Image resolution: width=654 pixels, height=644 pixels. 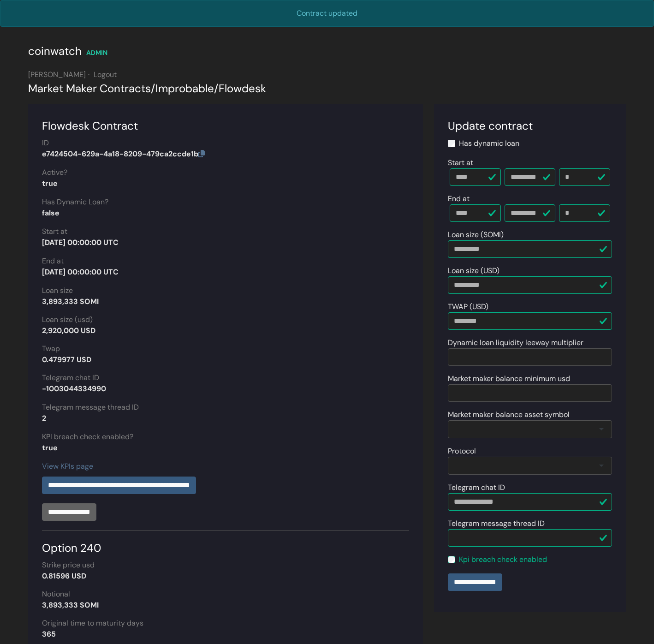 What do you see at coordinates (74, 388) in the screenshot?
I see `strong: -1003044334990` at bounding box center [74, 388].